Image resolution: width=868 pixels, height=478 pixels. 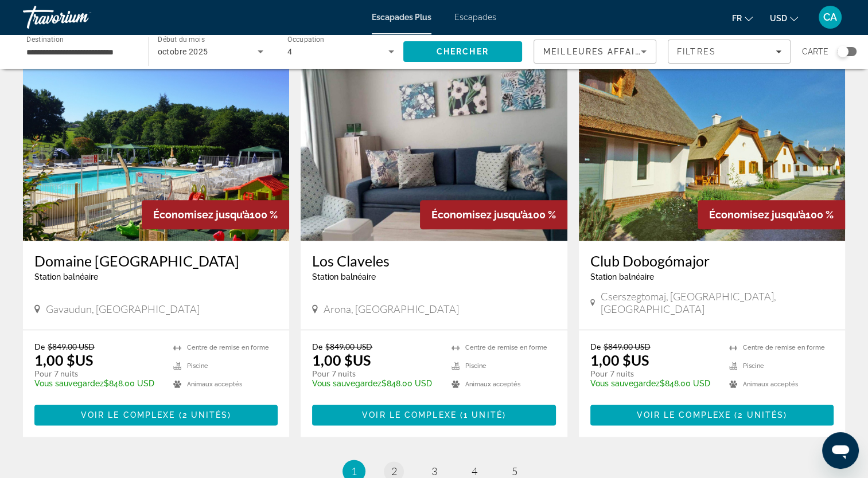 I want to click on span: Chercher, so click(x=463, y=52).